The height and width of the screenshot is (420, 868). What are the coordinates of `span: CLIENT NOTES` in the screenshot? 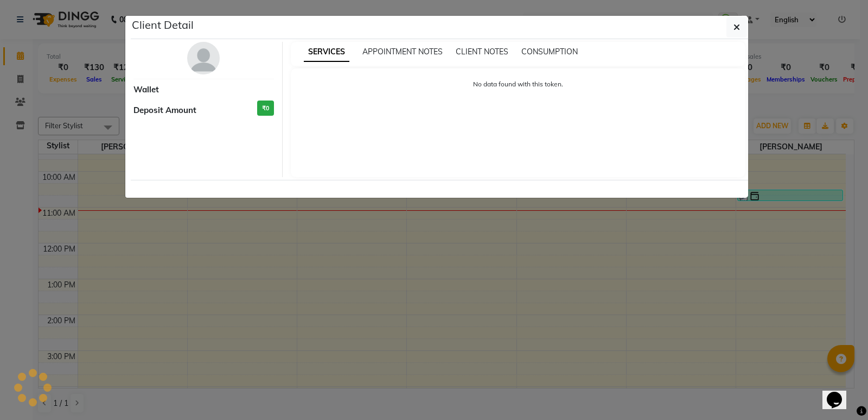 It's located at (481, 51).